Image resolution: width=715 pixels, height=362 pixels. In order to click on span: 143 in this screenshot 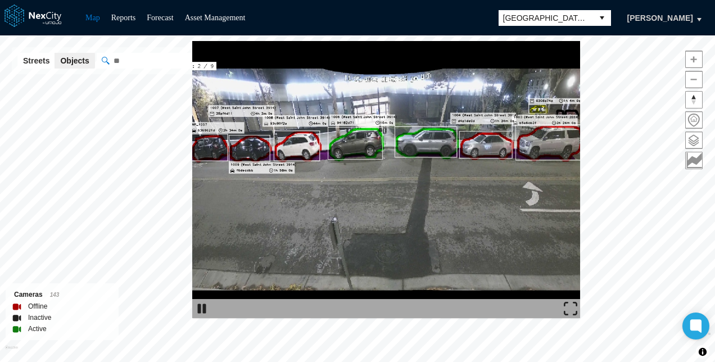, I will do `click(55, 294)`.